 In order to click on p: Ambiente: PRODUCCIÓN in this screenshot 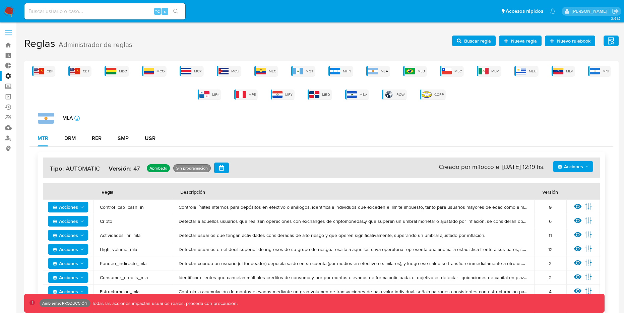, I will do `click(65, 303)`.